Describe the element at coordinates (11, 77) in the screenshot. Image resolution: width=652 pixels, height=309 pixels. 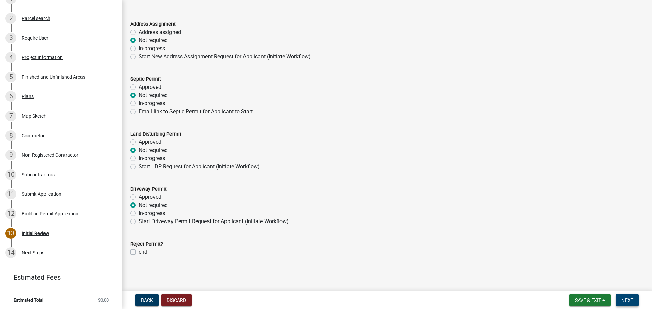
I see `div: 5` at that location.